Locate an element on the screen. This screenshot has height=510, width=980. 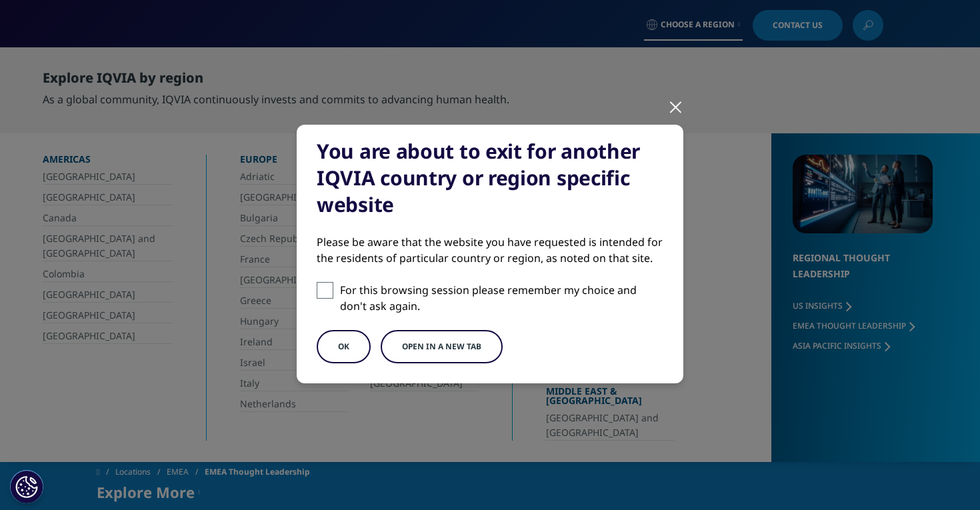
div: You are about to exit for another IQVIA country or region specific website is located at coordinates (490, 178).